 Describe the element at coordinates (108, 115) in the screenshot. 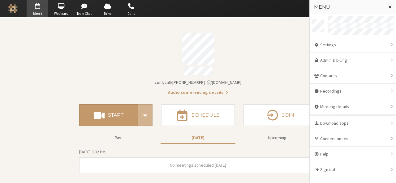

I see `button: Start` at that location.